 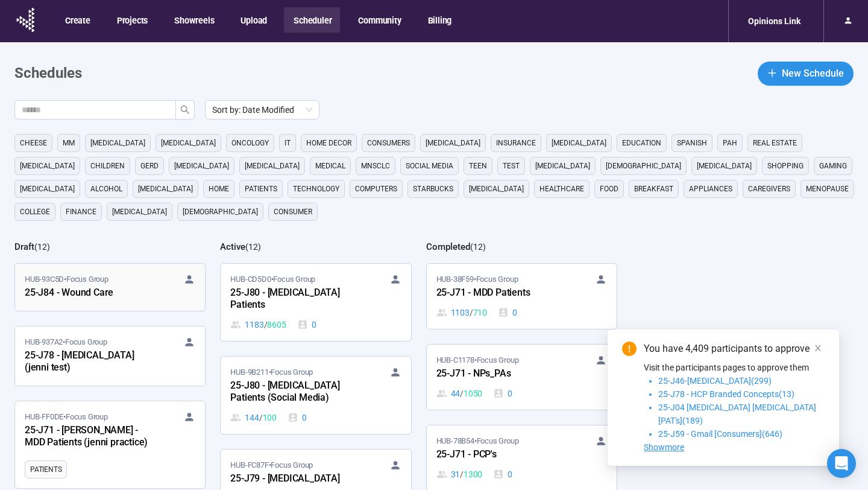 What do you see at coordinates (521, 296) in the screenshot?
I see `a: HUB-38F59•Focus Group25-J71 - MDD Patients1103 / 7100` at bounding box center [521, 296].